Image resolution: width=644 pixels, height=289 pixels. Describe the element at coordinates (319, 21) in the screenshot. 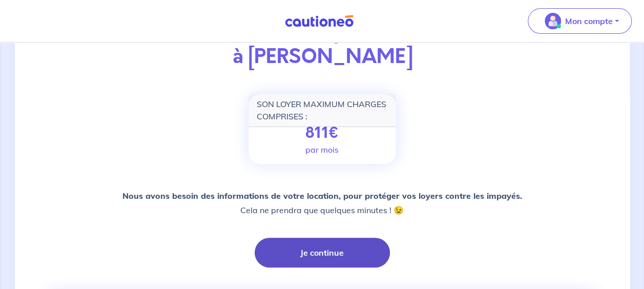

I see `img: Cautioneo` at that location.